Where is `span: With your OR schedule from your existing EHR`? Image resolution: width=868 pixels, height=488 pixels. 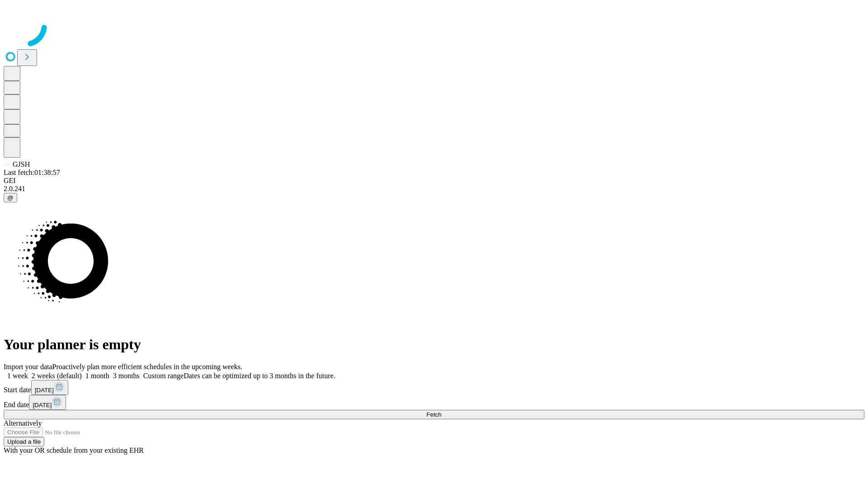 span: With your OR schedule from your existing EHR is located at coordinates (74, 450).